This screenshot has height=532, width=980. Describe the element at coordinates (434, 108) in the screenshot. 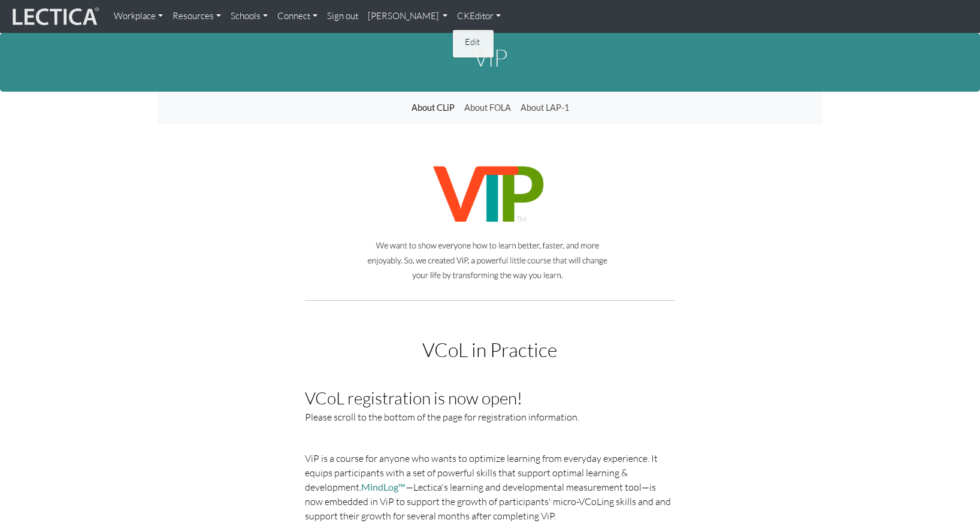

I see `a: About CLiP` at that location.